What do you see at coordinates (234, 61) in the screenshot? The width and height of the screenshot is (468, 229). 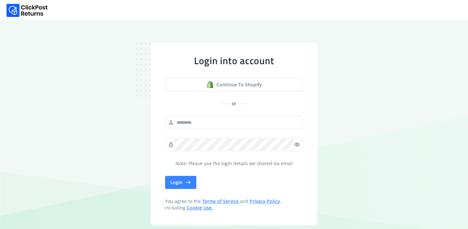 I see `div: Login into account` at bounding box center [234, 61].